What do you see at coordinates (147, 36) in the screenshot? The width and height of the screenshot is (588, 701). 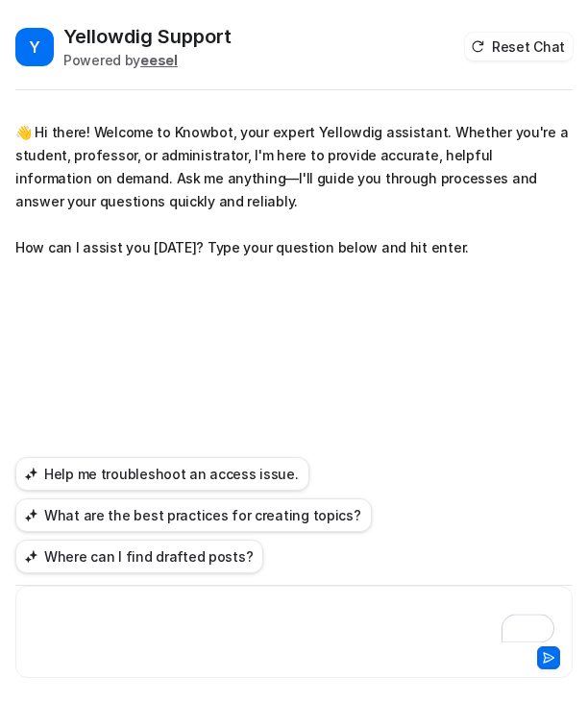 I see `h2: Yellowdig Support` at bounding box center [147, 36].